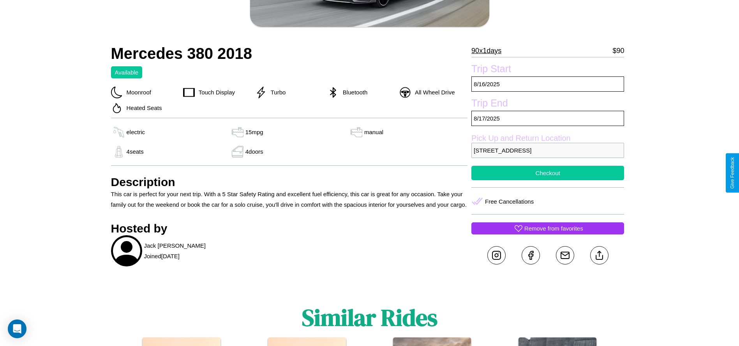  I want to click on div: Open Intercom Messenger, so click(17, 328).